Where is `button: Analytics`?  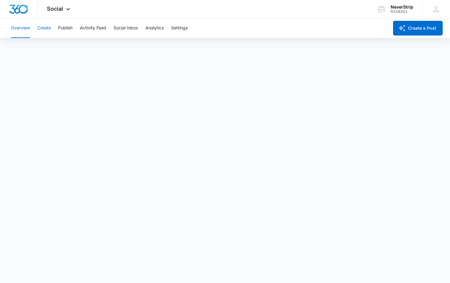 button: Analytics is located at coordinates (154, 28).